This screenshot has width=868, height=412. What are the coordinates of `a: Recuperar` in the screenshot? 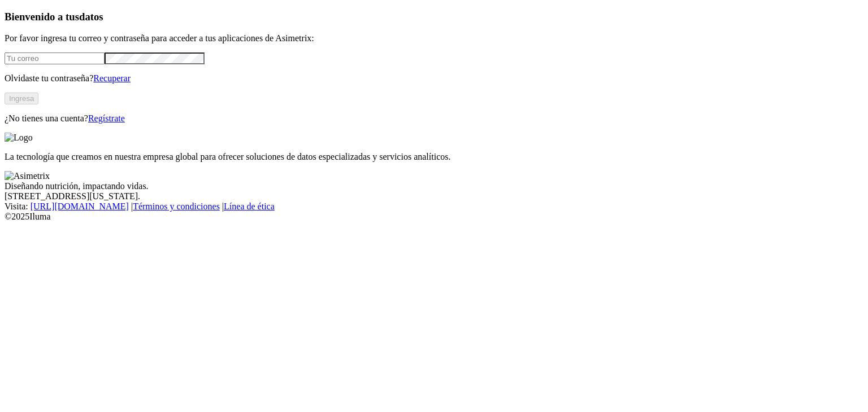 It's located at (112, 78).